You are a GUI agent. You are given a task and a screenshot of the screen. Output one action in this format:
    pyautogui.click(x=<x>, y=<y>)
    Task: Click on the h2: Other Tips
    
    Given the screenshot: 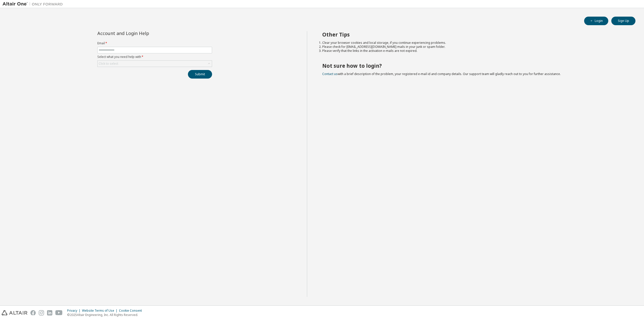 What is the action you would take?
    pyautogui.click(x=474, y=35)
    